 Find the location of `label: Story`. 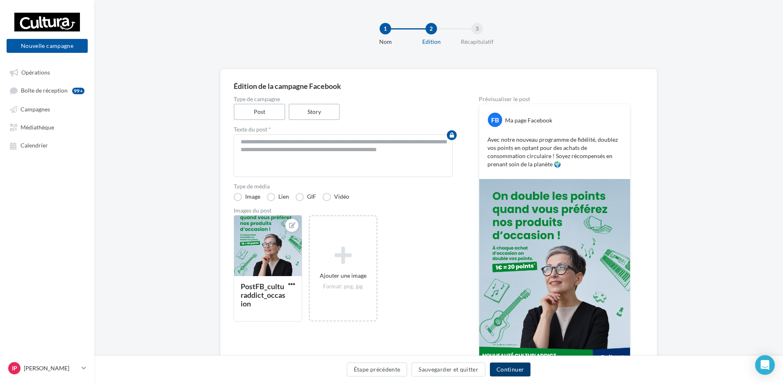

label: Story is located at coordinates (314, 112).